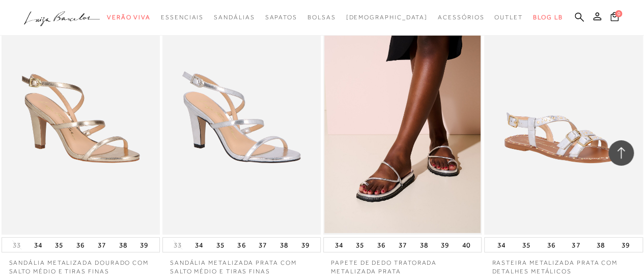  Describe the element at coordinates (548, 17) in the screenshot. I see `span: BLOG LB` at that location.